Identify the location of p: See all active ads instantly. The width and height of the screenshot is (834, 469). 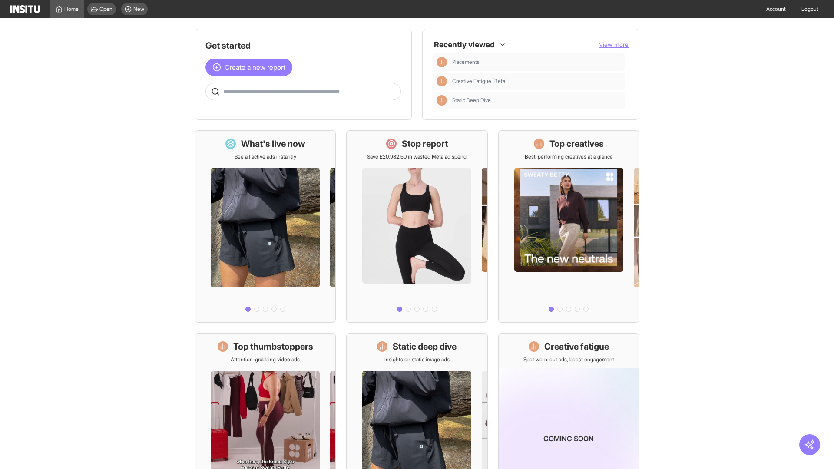
(265, 157).